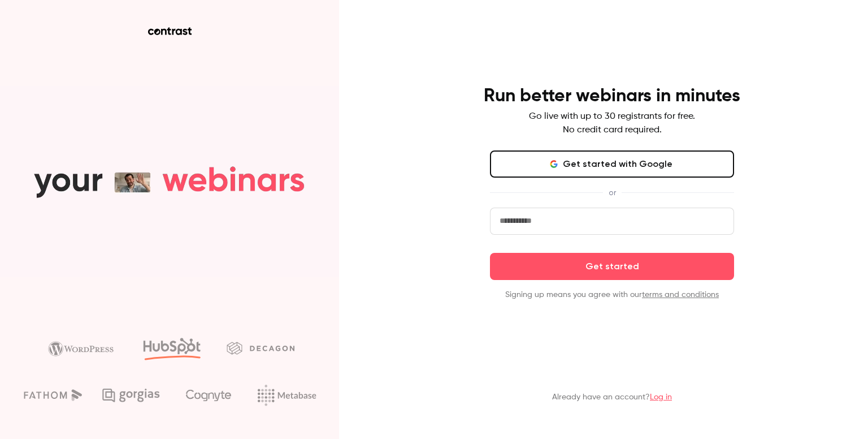 The width and height of the screenshot is (868, 439). What do you see at coordinates (661, 397) in the screenshot?
I see `a: Log in` at bounding box center [661, 397].